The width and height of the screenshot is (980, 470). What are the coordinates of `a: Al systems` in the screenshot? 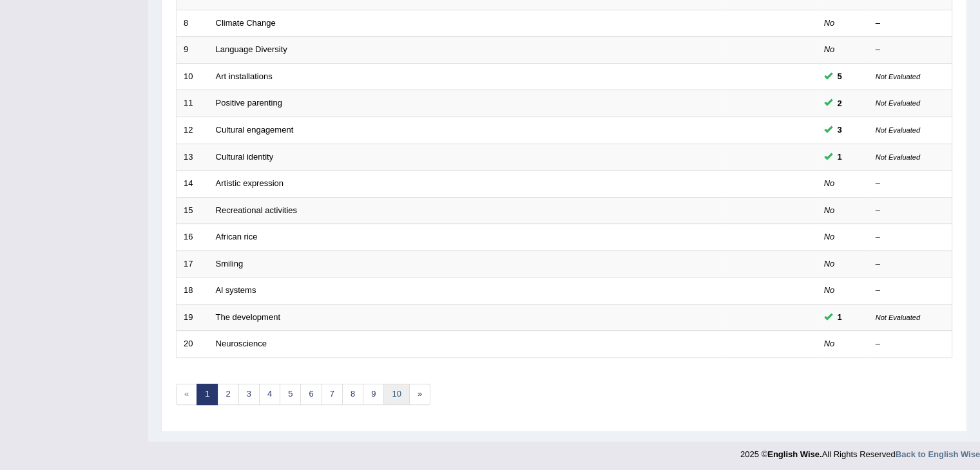 It's located at (236, 290).